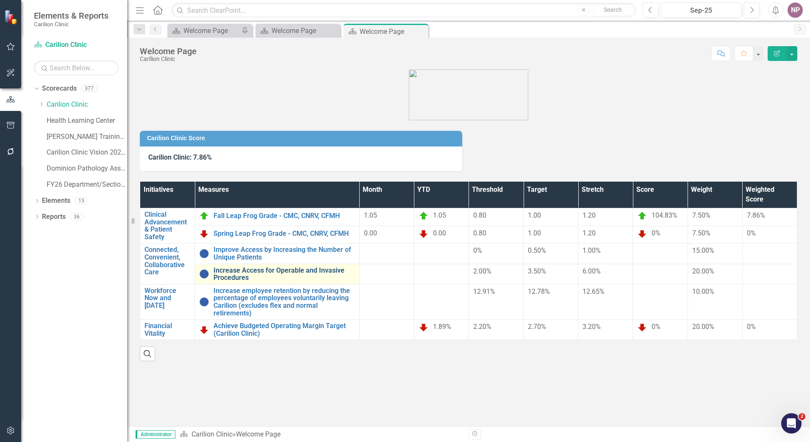 Image resolution: width=810 pixels, height=442 pixels. Describe the element at coordinates (613, 10) in the screenshot. I see `span: Search` at that location.